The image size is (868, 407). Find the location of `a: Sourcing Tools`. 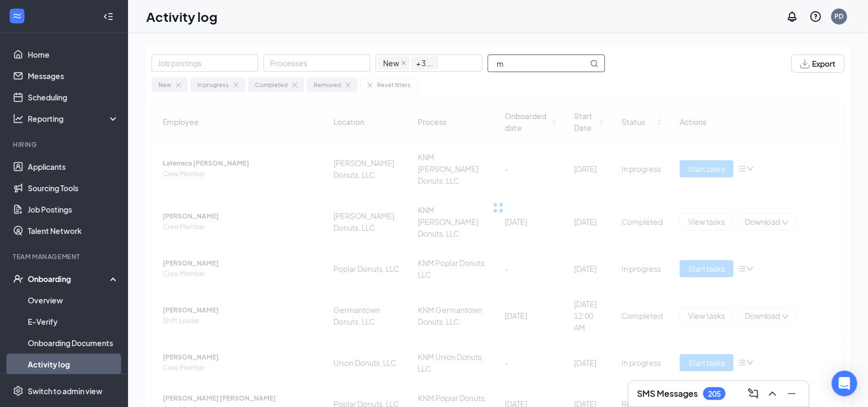

a: Sourcing Tools is located at coordinates (73, 188).